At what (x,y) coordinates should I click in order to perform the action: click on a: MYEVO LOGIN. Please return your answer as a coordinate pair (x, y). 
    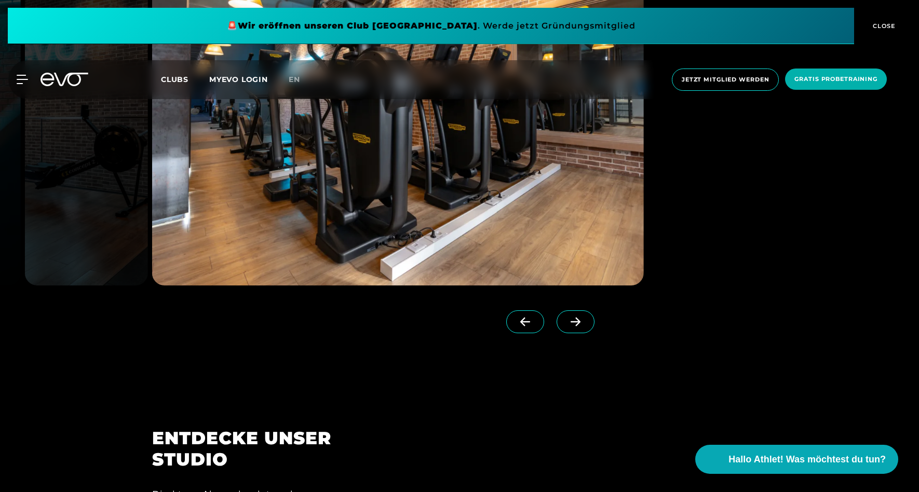
    Looking at the image, I should click on (238, 79).